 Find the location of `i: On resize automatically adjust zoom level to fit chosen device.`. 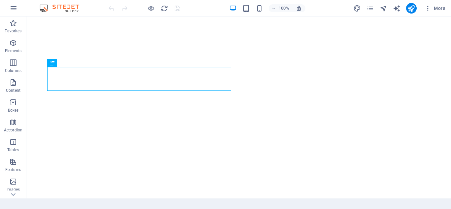

i: On resize automatically adjust zoom level to fit chosen device. is located at coordinates (299, 8).